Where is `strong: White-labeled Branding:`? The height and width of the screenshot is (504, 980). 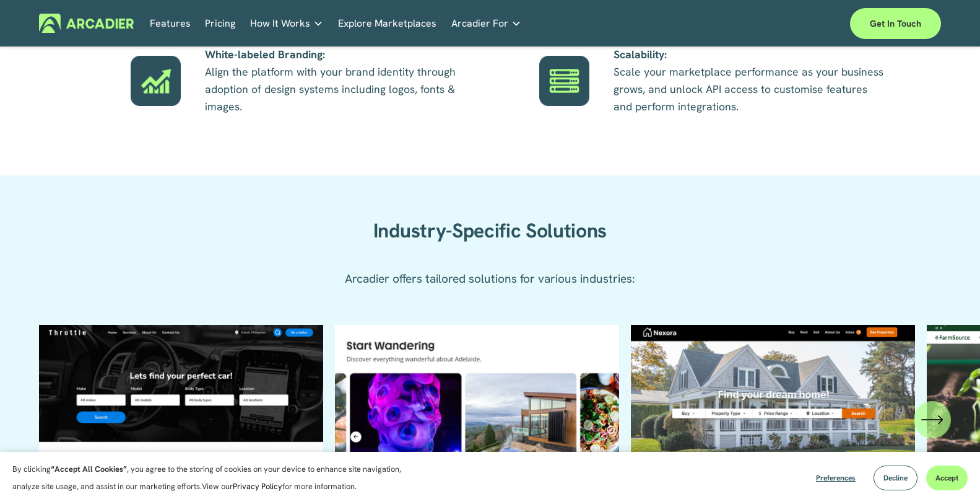 strong: White-labeled Branding: is located at coordinates (265, 54).